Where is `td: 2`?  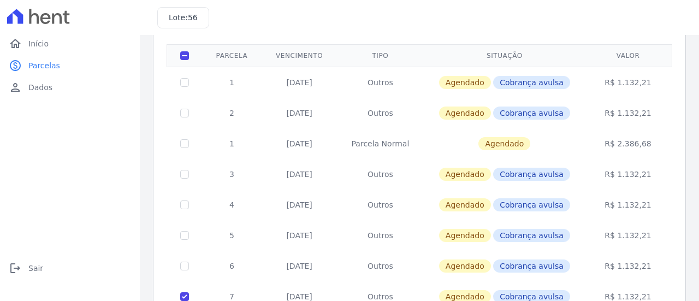 td: 2 is located at coordinates (232, 113).